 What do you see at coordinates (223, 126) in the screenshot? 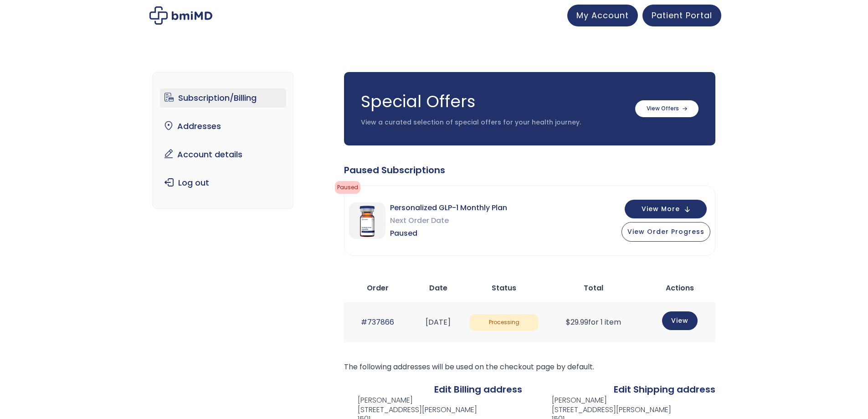
I see `a: Addresses` at bounding box center [223, 126].